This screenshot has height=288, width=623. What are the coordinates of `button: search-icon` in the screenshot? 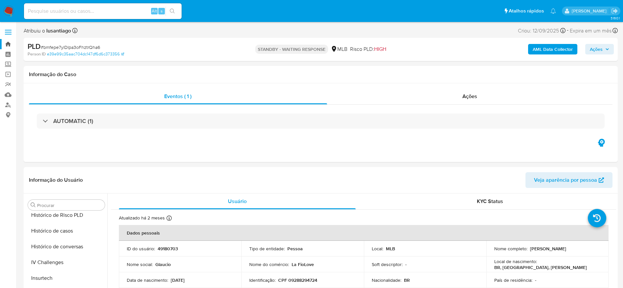 It's located at (172, 11).